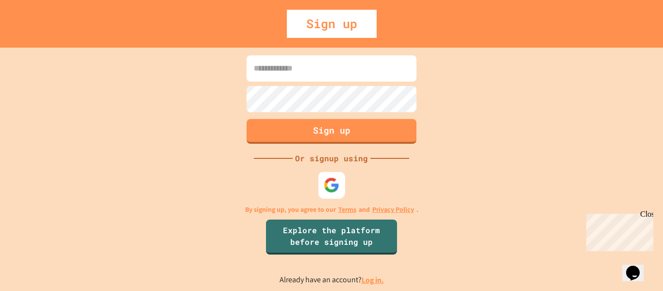  What do you see at coordinates (35, 33) in the screenshot?
I see `div: Chat with us now!Close` at bounding box center [35, 33].